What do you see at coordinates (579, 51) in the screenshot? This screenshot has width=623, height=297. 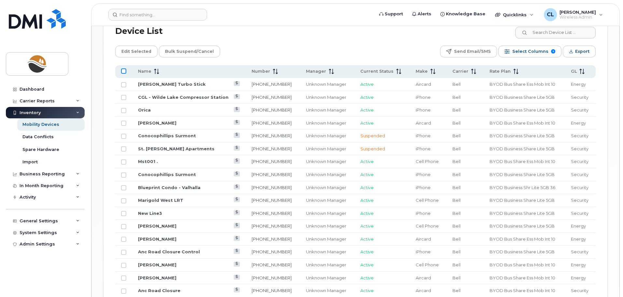 I see `button: Export` at bounding box center [579, 51].